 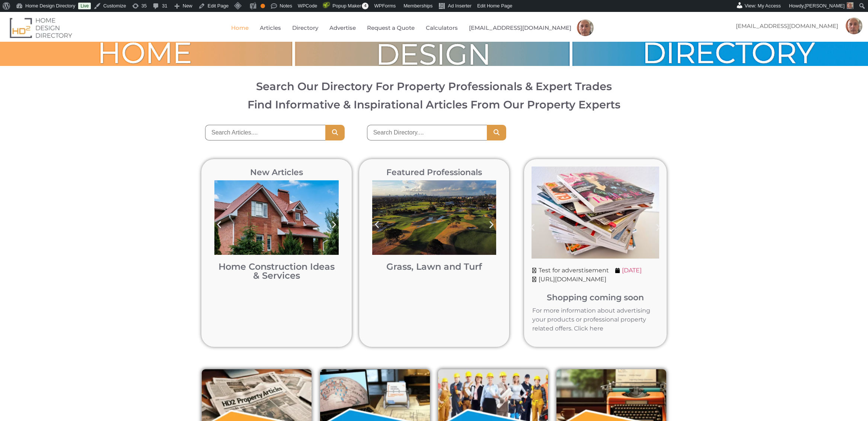 What do you see at coordinates (263, 6) in the screenshot?
I see `div: OK` at bounding box center [263, 6].